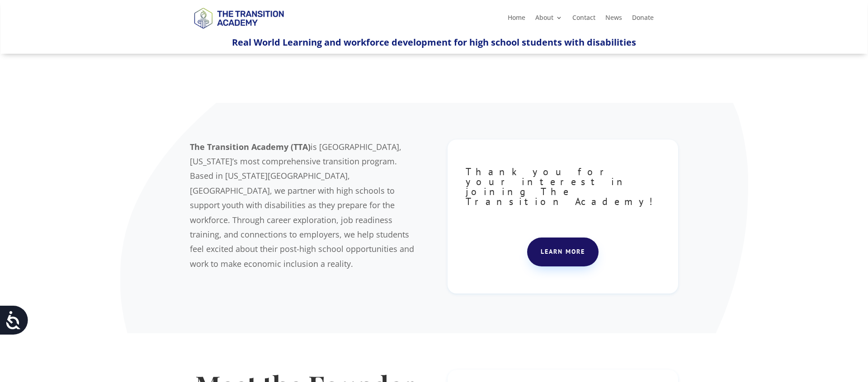 The height and width of the screenshot is (382, 868). What do you see at coordinates (549, 19) in the screenshot?
I see `a: About` at bounding box center [549, 19].